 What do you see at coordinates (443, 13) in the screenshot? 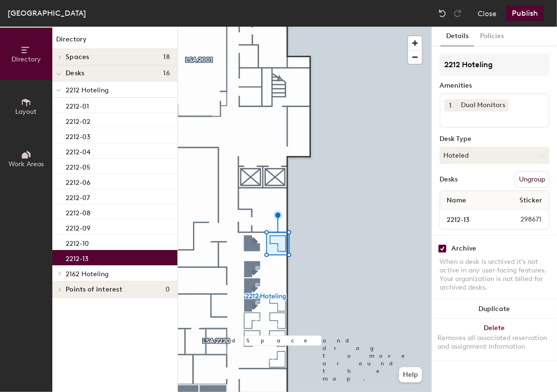
I see `img: Undo` at bounding box center [443, 13].